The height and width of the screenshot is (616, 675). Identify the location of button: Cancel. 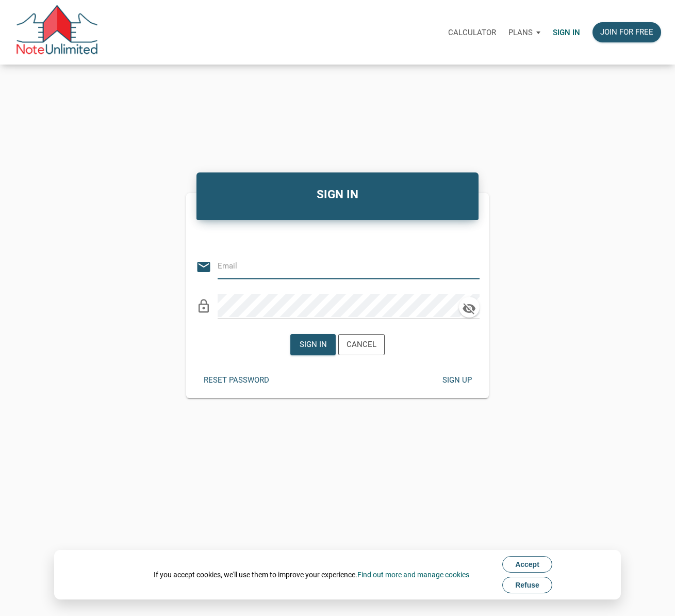
(362, 344).